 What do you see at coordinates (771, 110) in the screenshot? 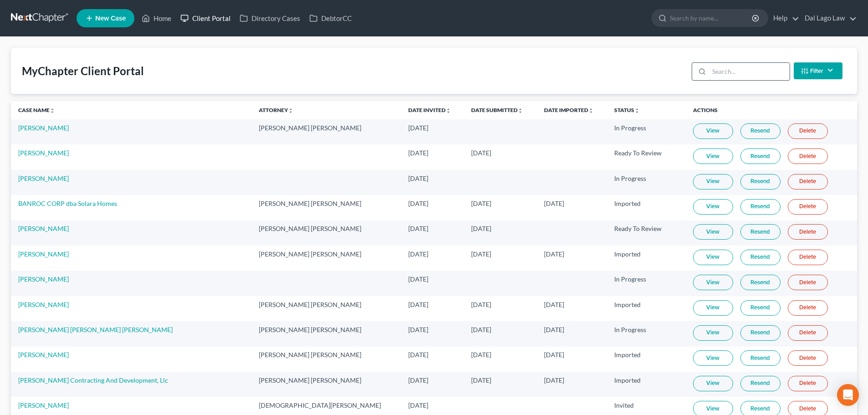
I see `th: Actions` at bounding box center [771, 110].